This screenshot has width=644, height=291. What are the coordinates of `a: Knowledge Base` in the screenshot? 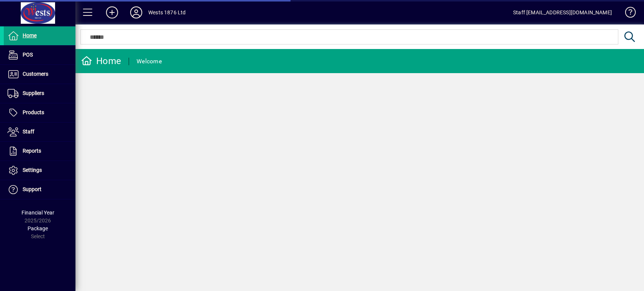 It's located at (627, 14).